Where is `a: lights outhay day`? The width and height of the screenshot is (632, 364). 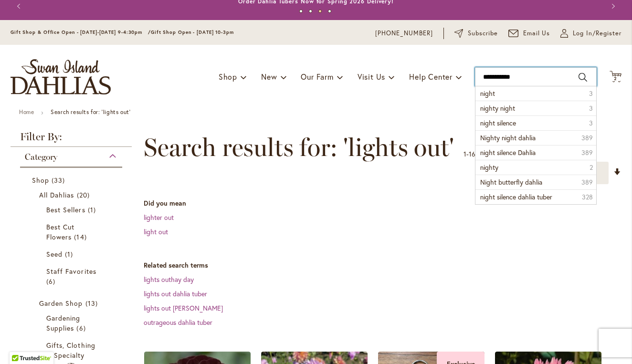 a: lights outhay day is located at coordinates (169, 279).